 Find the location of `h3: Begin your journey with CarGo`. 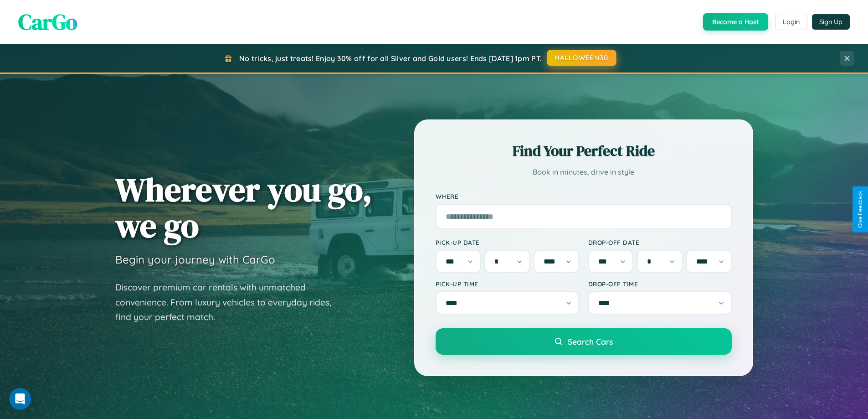

h3: Begin your journey with CarGo is located at coordinates (195, 260).